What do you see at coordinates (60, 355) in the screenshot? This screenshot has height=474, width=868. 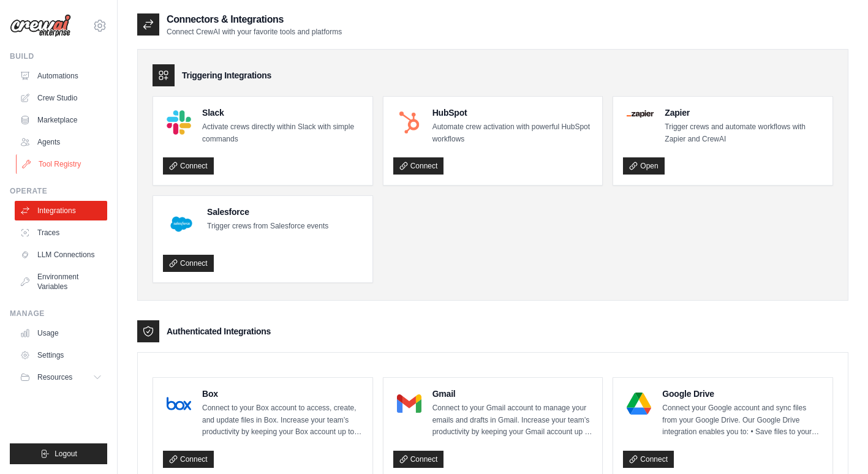 I see `a: Settings` at bounding box center [60, 355].